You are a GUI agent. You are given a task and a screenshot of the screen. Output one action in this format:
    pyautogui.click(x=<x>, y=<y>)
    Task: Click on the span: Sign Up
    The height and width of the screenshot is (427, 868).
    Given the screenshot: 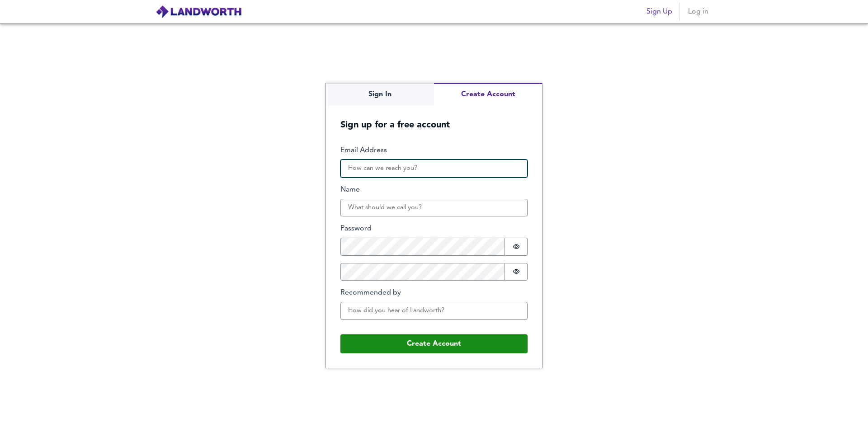 What is the action you would take?
    pyautogui.click(x=659, y=12)
    